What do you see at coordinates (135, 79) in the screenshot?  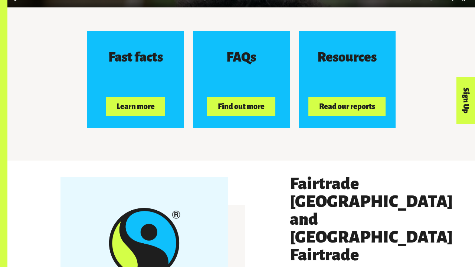 I see `a: Fast facts Learn more` at bounding box center [135, 79].